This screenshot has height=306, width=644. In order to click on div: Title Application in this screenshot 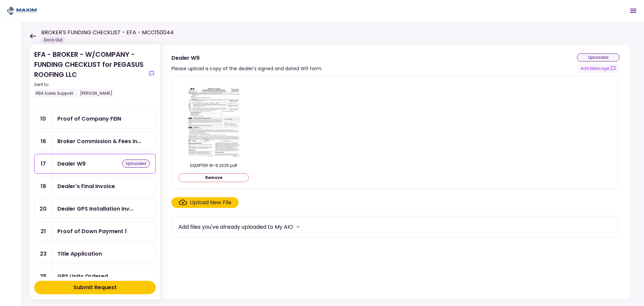, I will do `click(79, 254)`.